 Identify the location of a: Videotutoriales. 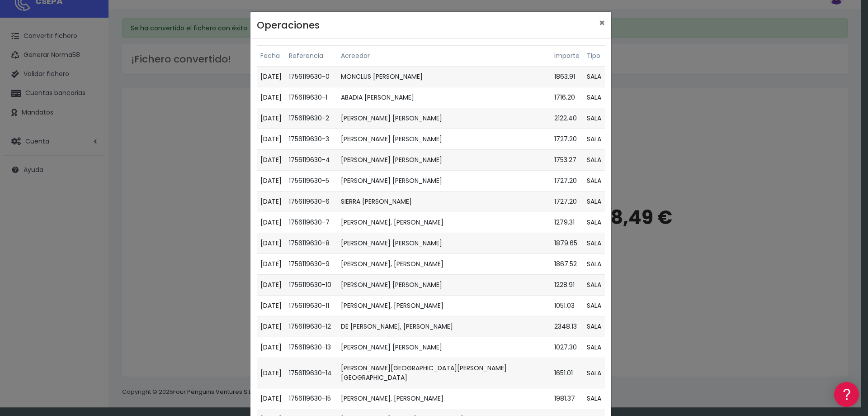
(91, 149).